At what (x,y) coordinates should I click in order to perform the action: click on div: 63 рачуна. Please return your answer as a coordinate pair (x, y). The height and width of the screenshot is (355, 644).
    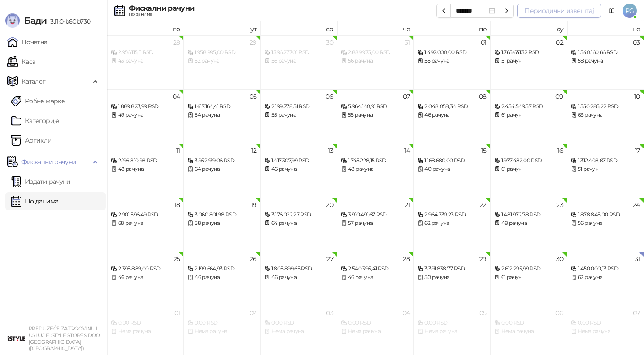
    Looking at the image, I should click on (605, 115).